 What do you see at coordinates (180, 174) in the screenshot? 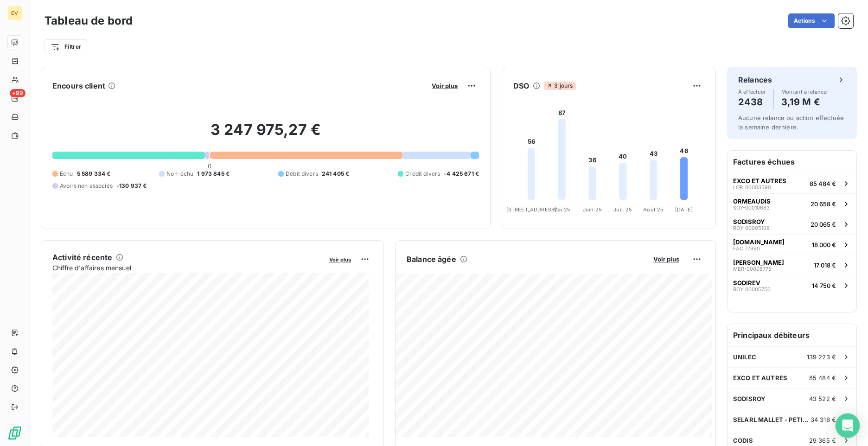
I see `span: Non-échu` at bounding box center [180, 174].